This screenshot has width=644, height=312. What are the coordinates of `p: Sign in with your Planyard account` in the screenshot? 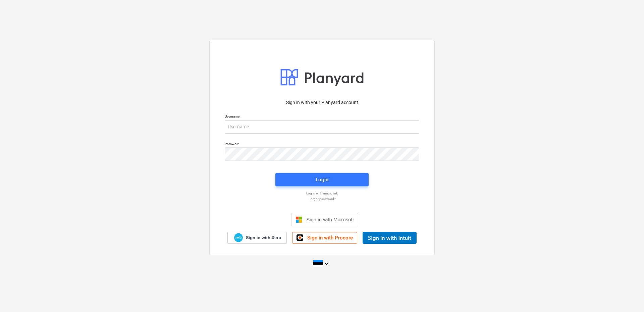 It's located at (322, 102).